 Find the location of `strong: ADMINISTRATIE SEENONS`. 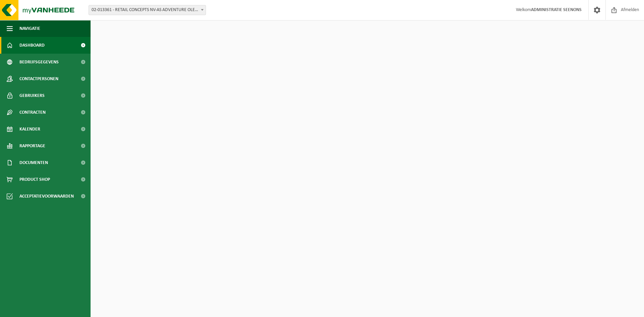

strong: ADMINISTRATIE SEENONS is located at coordinates (556, 10).